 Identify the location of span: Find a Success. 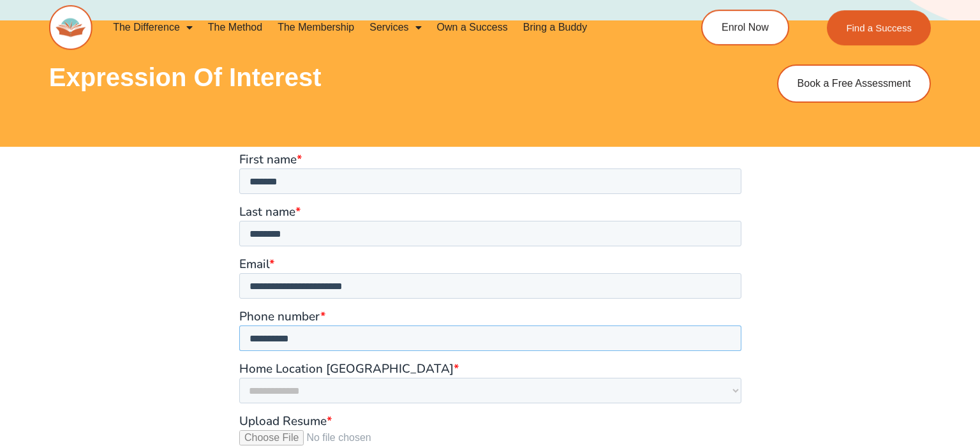
(880, 28).